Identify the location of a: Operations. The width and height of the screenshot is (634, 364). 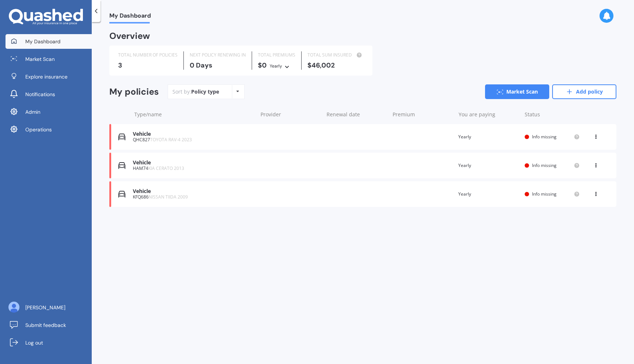
(48, 129).